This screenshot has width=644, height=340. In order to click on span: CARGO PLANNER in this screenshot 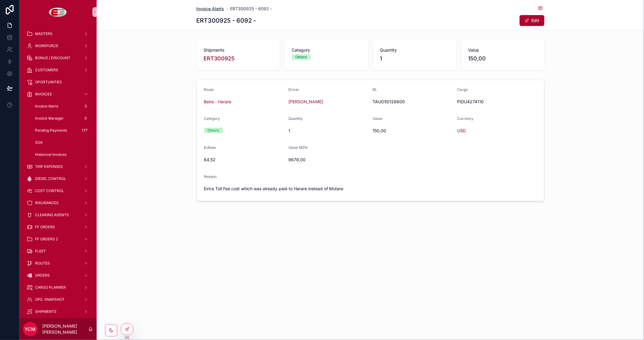, I will do `click(50, 288)`.